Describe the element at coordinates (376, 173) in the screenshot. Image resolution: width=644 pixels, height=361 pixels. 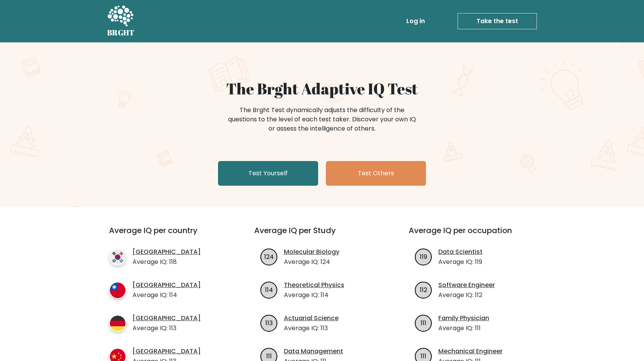
I see `a: Test Others` at that location.